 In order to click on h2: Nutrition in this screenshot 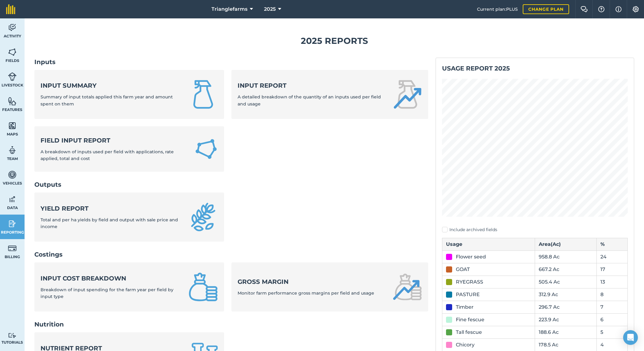, I will do `click(231, 324)`.